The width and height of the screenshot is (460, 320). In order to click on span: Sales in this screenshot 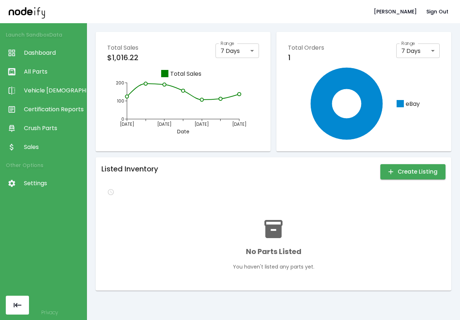, I will do `click(53, 147)`.